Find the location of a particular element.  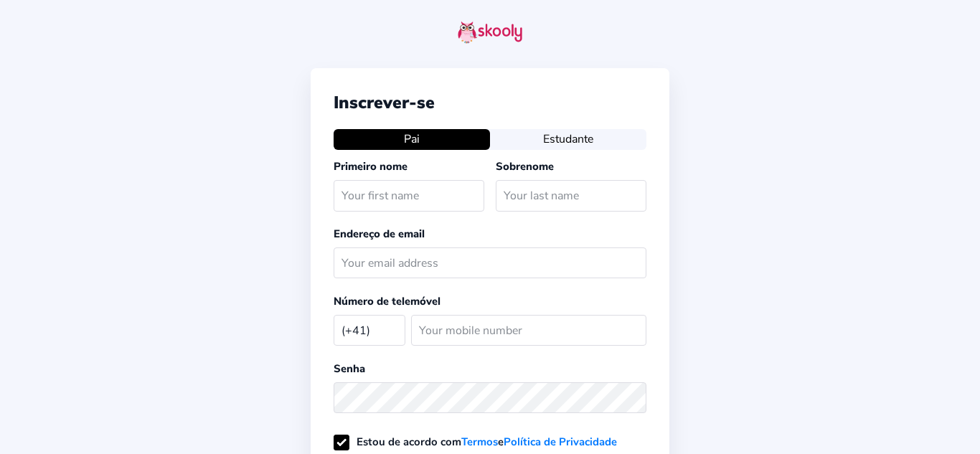

a: Política de Privacidade is located at coordinates (560, 442).